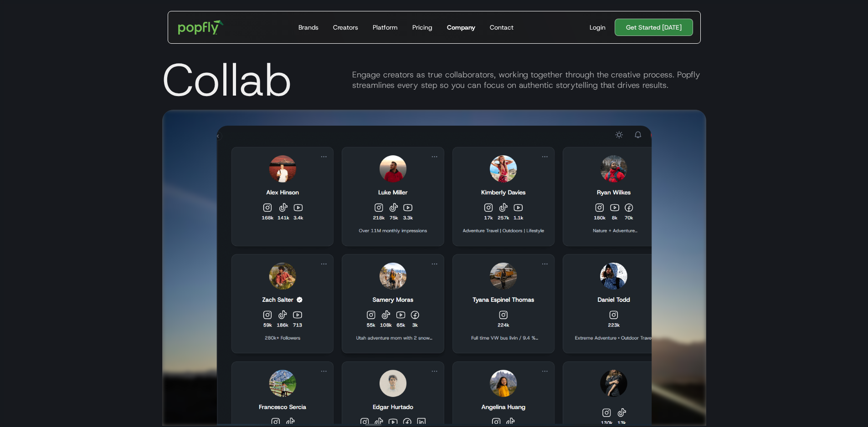 The width and height of the screenshot is (868, 427). Describe the element at coordinates (502, 28) in the screenshot. I see `a: Contact` at that location.